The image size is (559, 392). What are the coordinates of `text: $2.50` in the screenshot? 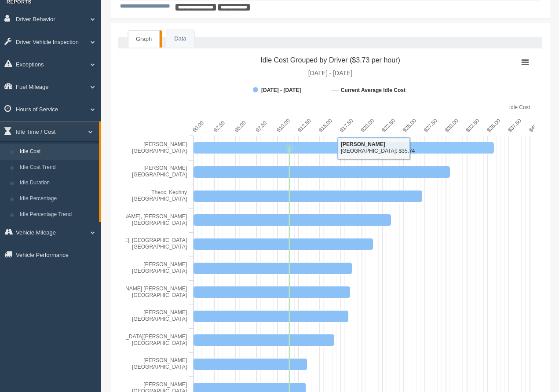 It's located at (219, 126).